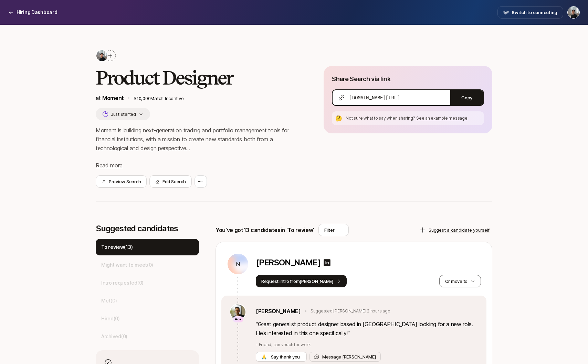 The width and height of the screenshot is (588, 364). What do you see at coordinates (122, 283) in the screenshot?
I see `p: Intro requested ( 0 )` at bounding box center [122, 283].